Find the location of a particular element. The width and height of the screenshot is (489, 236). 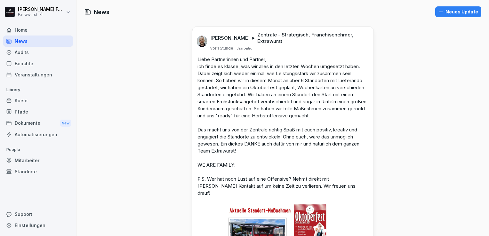

a: DokumenteNew is located at coordinates (38, 123).